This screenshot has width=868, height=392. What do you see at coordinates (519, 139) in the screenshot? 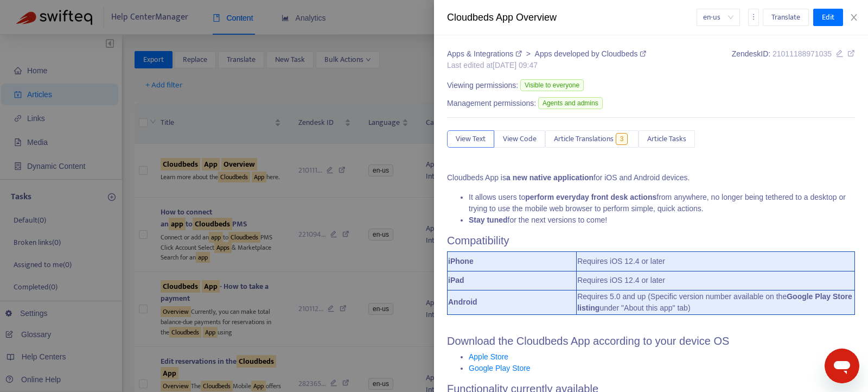
I see `span: View Code` at bounding box center [519, 139].